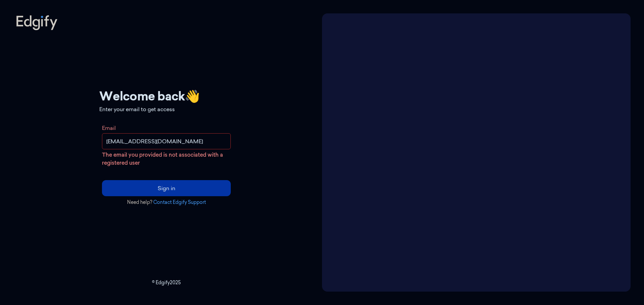 Image resolution: width=644 pixels, height=305 pixels. I want to click on h1: Welcome back 👋, so click(167, 96).